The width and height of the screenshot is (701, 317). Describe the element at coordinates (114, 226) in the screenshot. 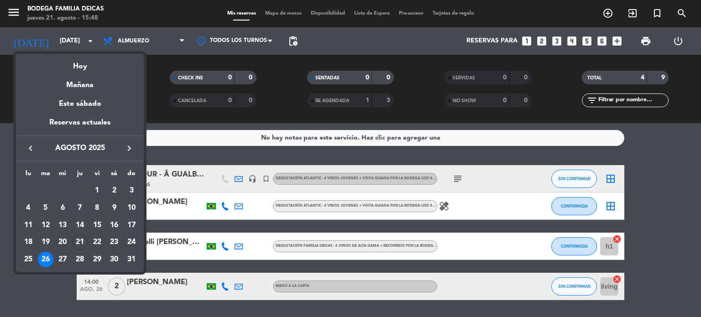

I see `div: 16` at that location.